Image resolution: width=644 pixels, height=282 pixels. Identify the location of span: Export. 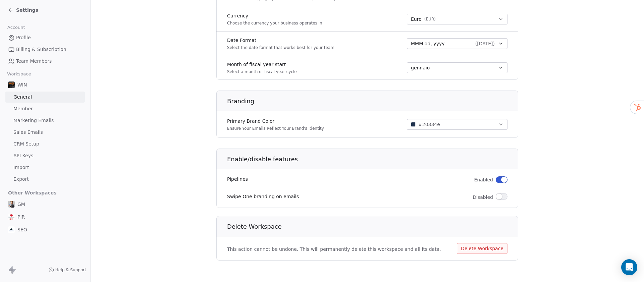
(21, 179).